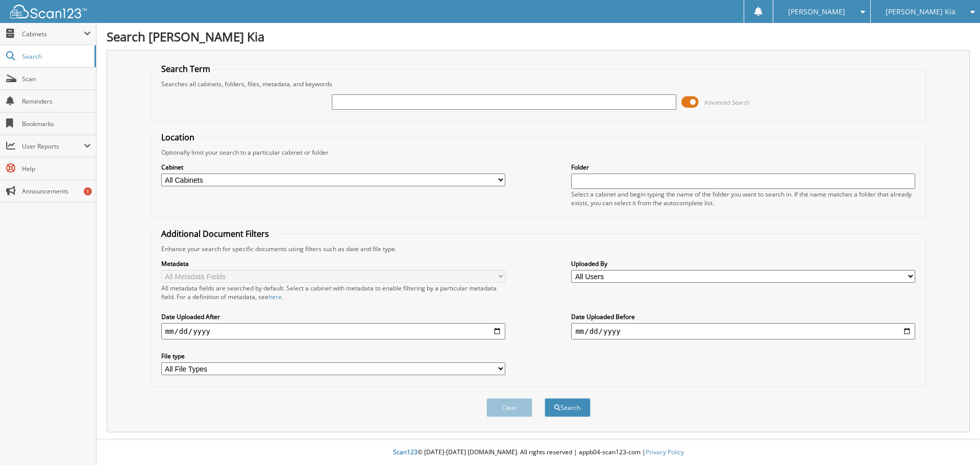 Image resolution: width=980 pixels, height=465 pixels. I want to click on input: end, so click(743, 331).